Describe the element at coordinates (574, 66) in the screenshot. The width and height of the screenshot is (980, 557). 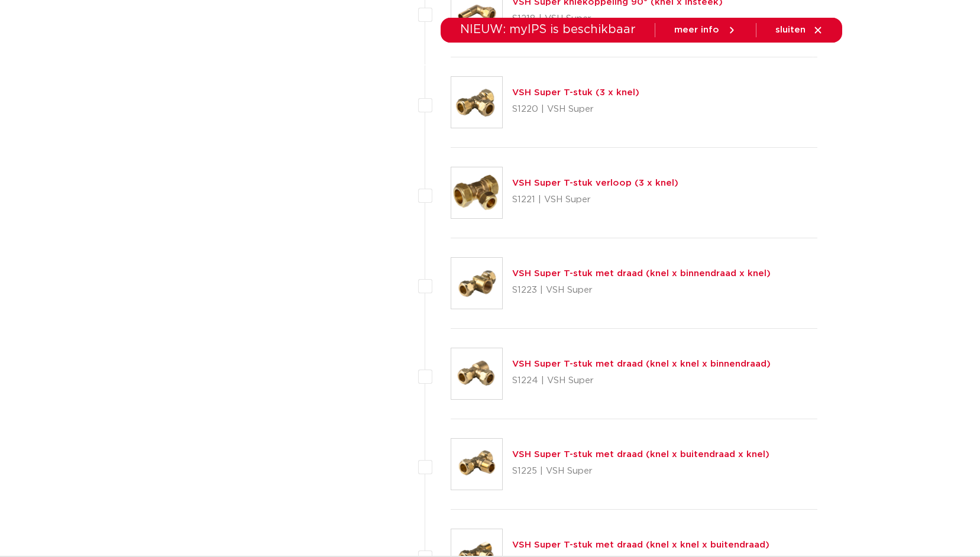
I see `a: downloads` at that location.